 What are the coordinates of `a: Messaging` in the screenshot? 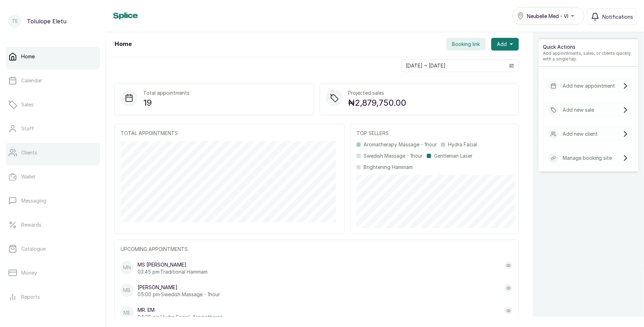 It's located at (53, 201).